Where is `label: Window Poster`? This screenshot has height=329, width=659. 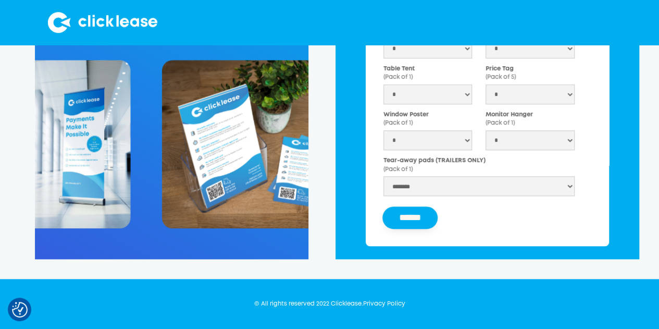 label: Window Poster is located at coordinates (428, 119).